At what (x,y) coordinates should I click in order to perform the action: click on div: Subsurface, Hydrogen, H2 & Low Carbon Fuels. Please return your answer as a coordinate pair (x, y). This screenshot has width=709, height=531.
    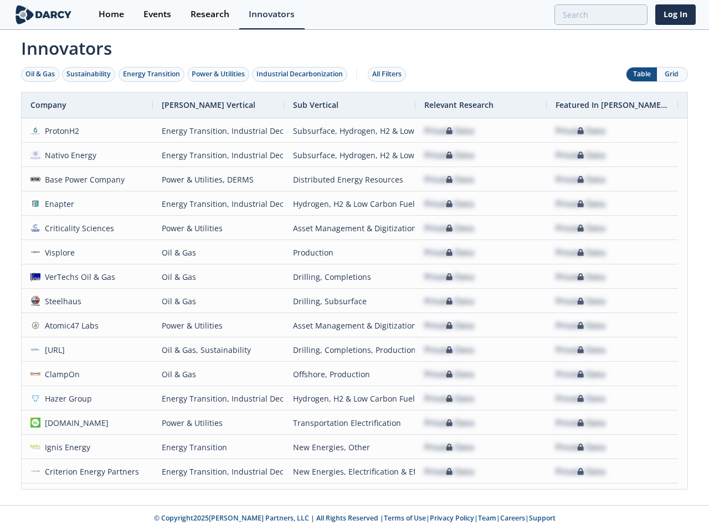
    Looking at the image, I should click on (349, 155).